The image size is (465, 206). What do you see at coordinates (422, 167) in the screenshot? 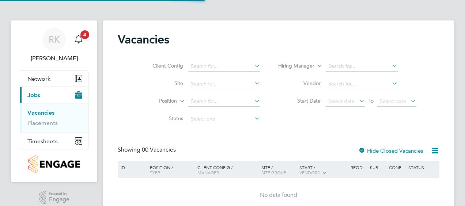
I see `div: Status` at bounding box center [422, 167].